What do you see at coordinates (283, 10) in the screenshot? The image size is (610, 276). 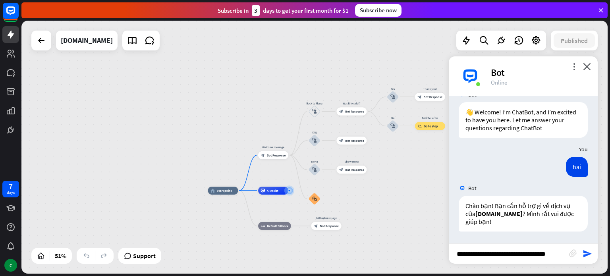 I see `div: Subscribe in days to get your first month for $1` at bounding box center [283, 10].